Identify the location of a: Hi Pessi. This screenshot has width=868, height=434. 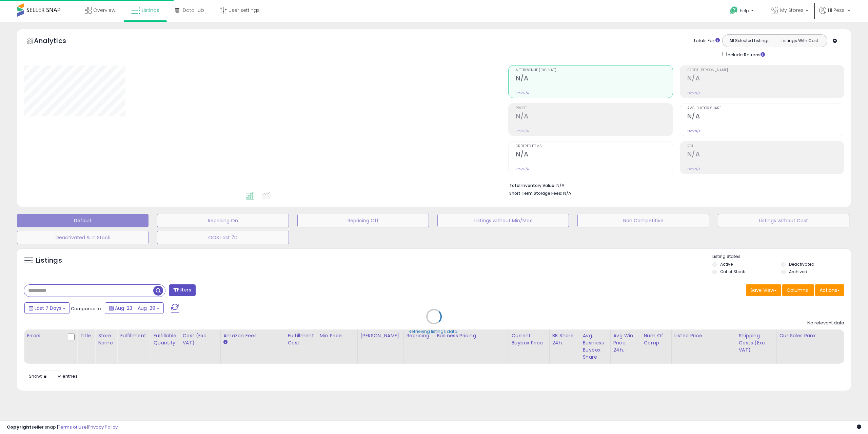
(835, 15).